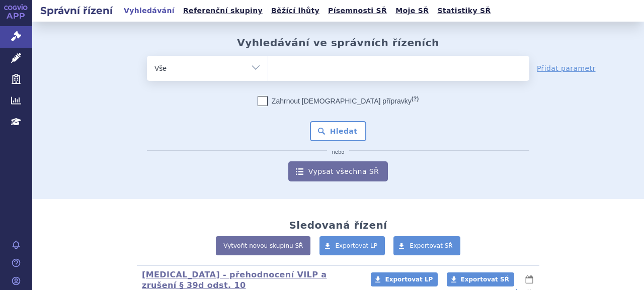 The height and width of the screenshot is (290, 644). What do you see at coordinates (338, 43) in the screenshot?
I see `h2: Vyhledávání ve správních řízeních` at bounding box center [338, 43].